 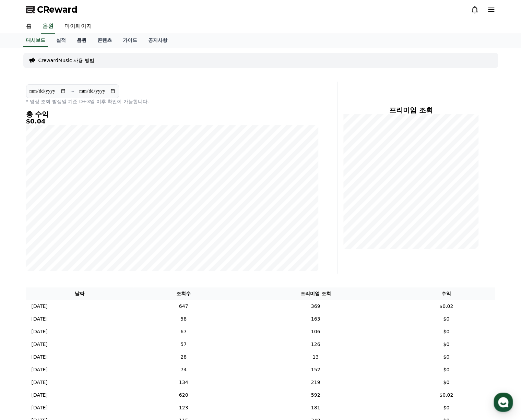 I want to click on a: 대시보드, so click(x=36, y=41).